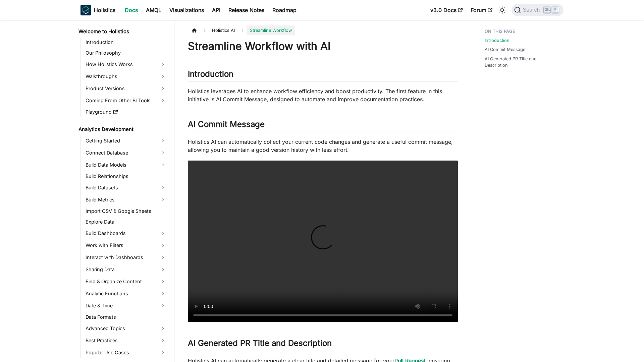 Image resolution: width=644 pixels, height=362 pixels. I want to click on h1: Streamline Workflow with AI, so click(323, 46).